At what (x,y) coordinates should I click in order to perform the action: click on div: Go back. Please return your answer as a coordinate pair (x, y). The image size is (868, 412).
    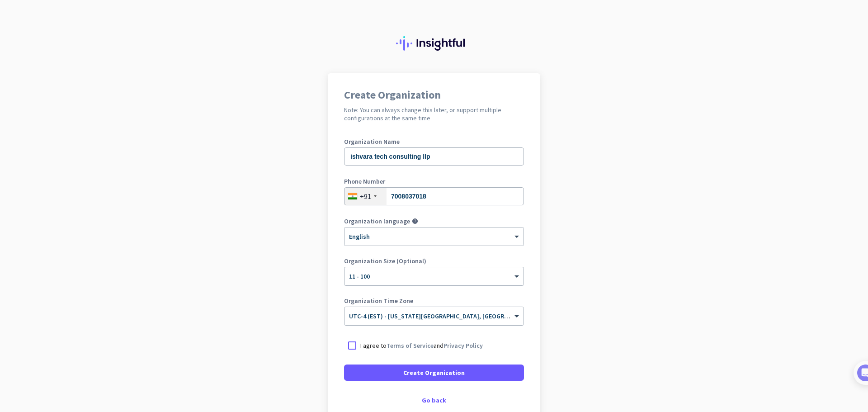
    Looking at the image, I should click on (434, 400).